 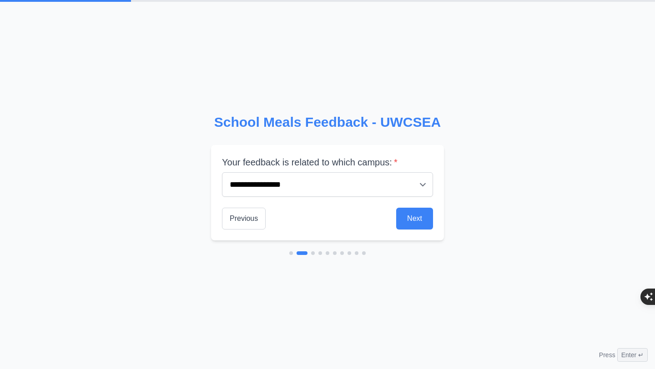 I want to click on label: Your feedback is related to which campus:, so click(x=328, y=162).